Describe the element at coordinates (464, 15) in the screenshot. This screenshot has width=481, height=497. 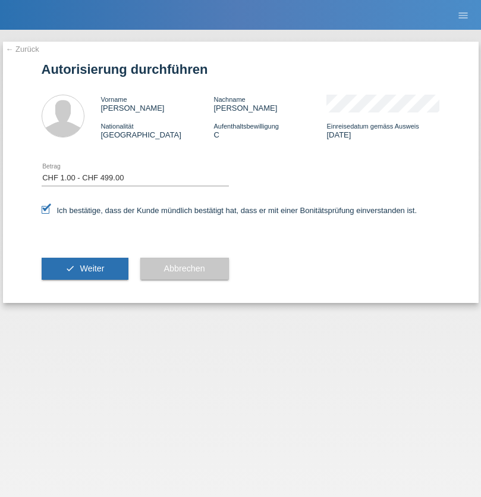
I see `i: menu` at that location.